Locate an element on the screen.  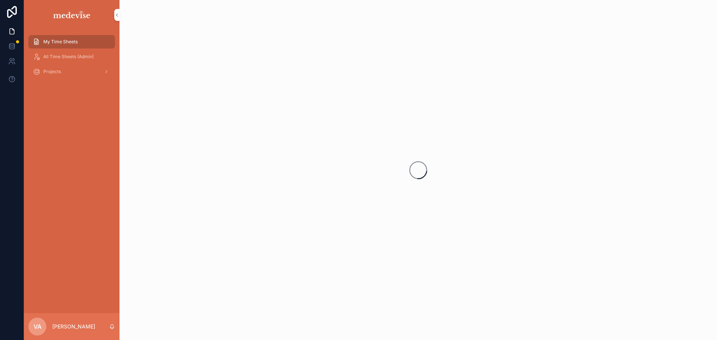
img: App logo is located at coordinates (72, 15).